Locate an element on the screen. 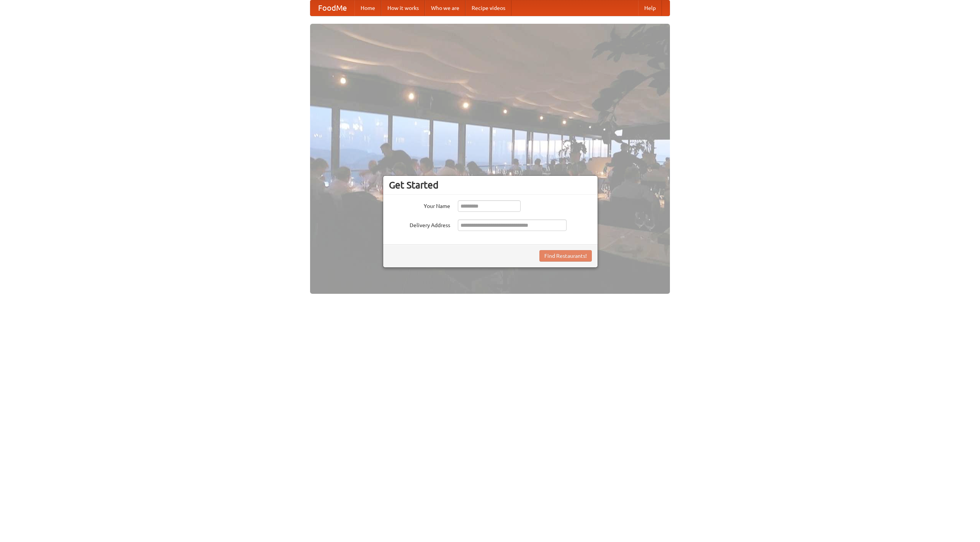 The image size is (980, 542). label: Delivery Address is located at coordinates (420, 224).